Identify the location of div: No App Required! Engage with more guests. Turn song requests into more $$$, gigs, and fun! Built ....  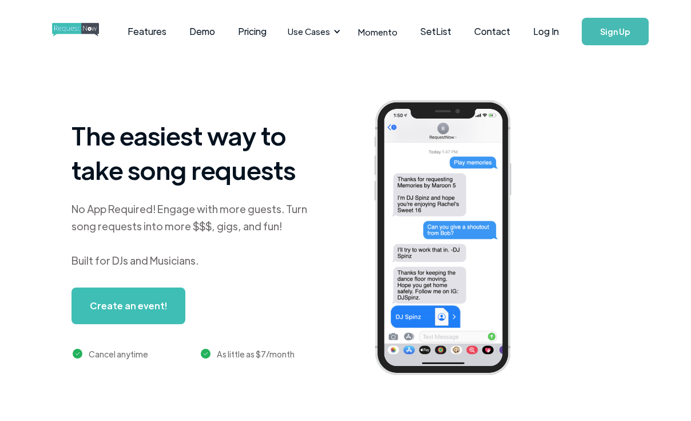
(200, 235).